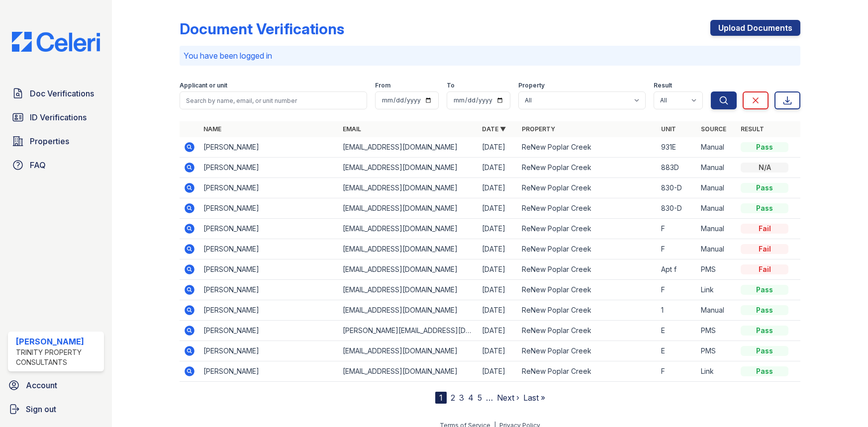 This screenshot has width=868, height=427. What do you see at coordinates (663, 86) in the screenshot?
I see `label: Result` at bounding box center [663, 86].